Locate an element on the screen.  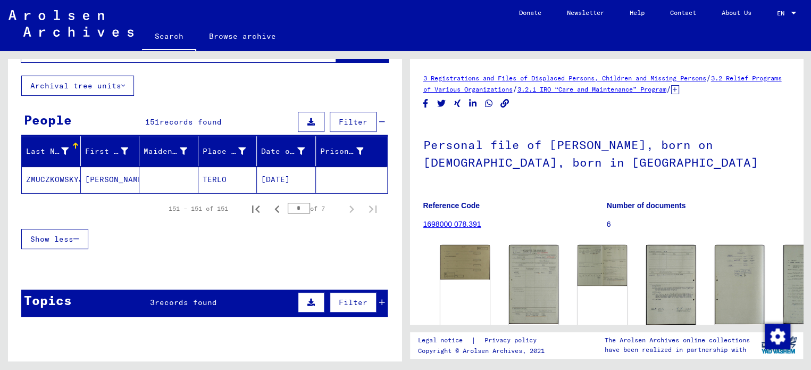
button: Share on Xing is located at coordinates (458, 103).